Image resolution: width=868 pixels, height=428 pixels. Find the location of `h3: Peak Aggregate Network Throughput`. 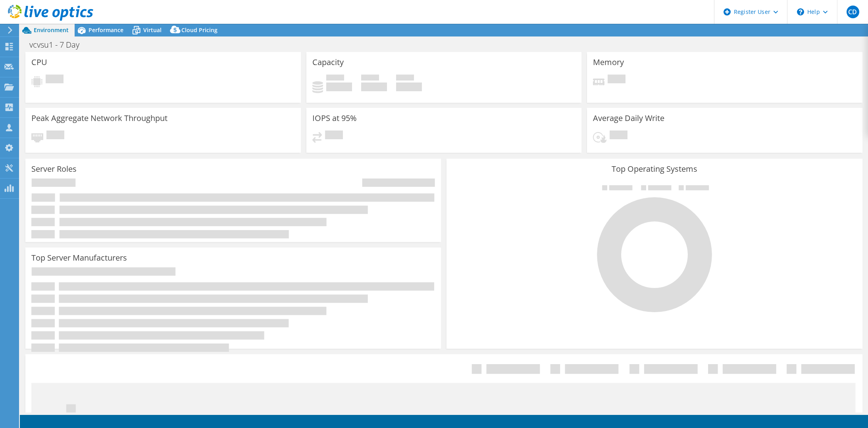

h3: Peak Aggregate Network Throughput is located at coordinates (99, 119).